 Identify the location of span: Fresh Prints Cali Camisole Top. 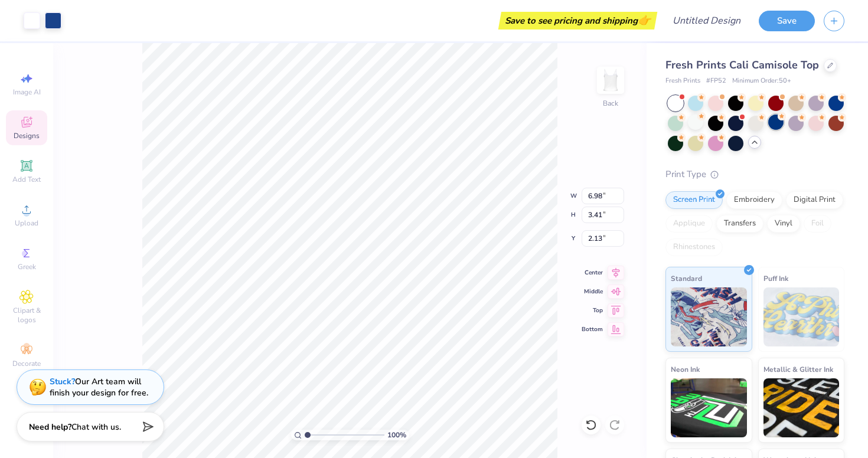
(743, 65).